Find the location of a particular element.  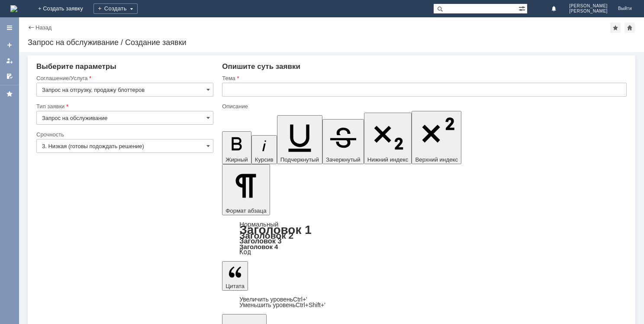

span: Ctrl+' is located at coordinates (300, 299).